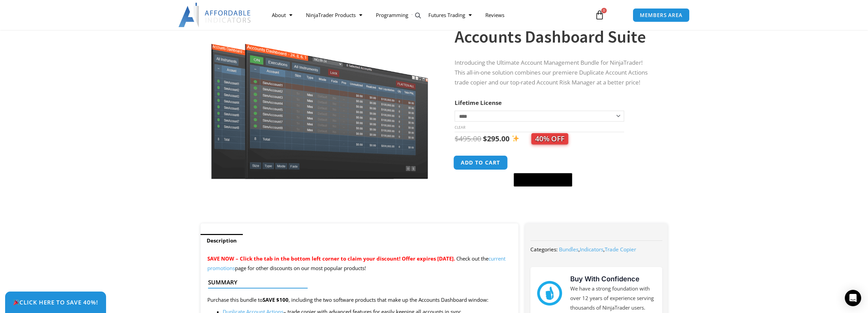 Image resolution: width=868 pixels, height=313 pixels. Describe the element at coordinates (334, 15) in the screenshot. I see `a: NinjaTrader Products` at that location.